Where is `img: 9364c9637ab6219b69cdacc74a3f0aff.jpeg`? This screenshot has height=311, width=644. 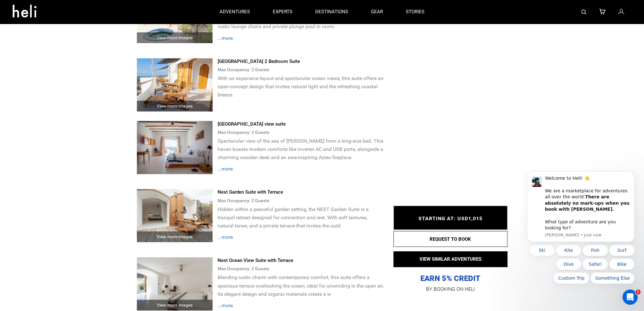 img: 9364c9637ab6219b69cdacc74a3f0aff.jpeg is located at coordinates (175, 147).